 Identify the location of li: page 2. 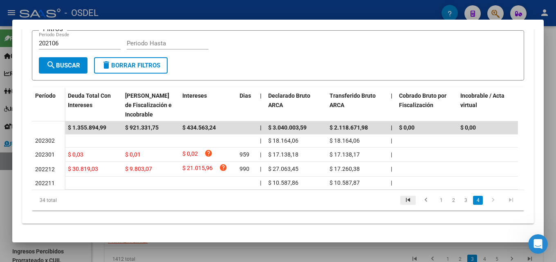
(453, 200).